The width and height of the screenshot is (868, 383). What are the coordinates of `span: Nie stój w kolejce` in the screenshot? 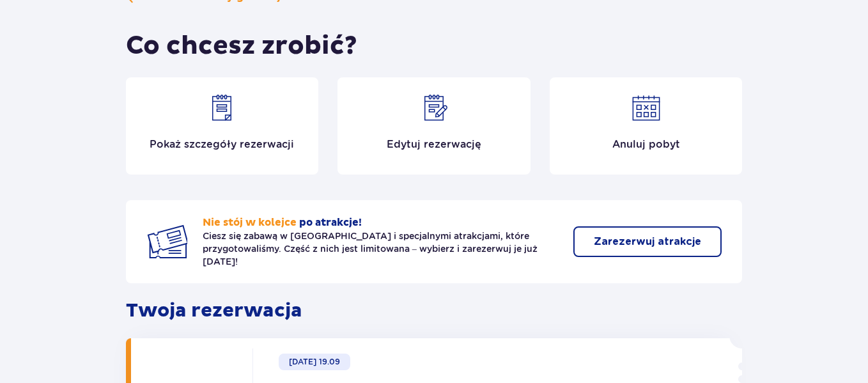 It's located at (249, 223).